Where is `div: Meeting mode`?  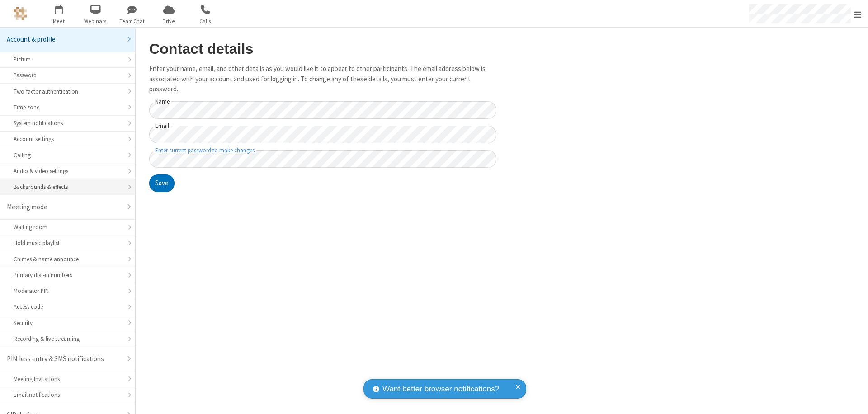 div: Meeting mode is located at coordinates (64, 207).